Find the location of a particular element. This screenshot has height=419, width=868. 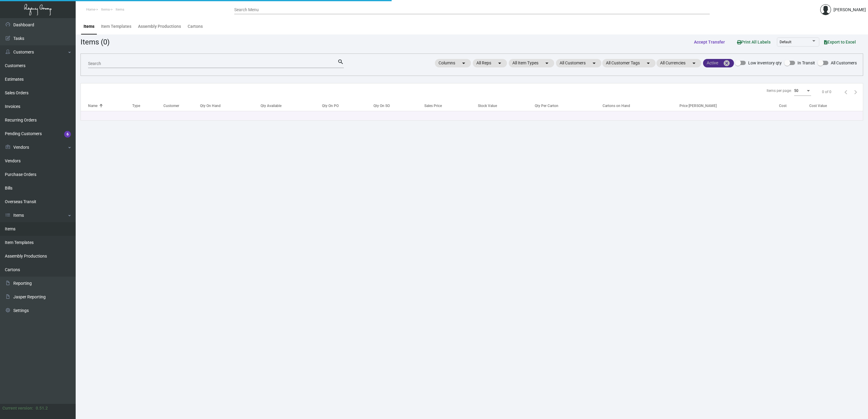

div: 0.51.2 is located at coordinates (42, 408).